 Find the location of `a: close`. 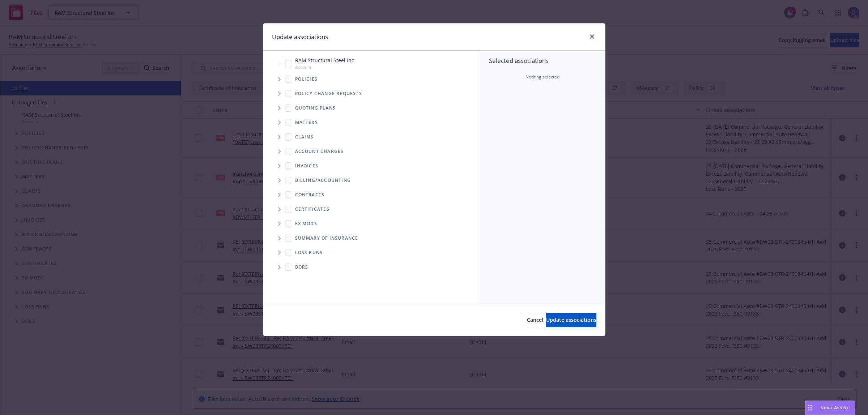

a: close is located at coordinates (592, 37).